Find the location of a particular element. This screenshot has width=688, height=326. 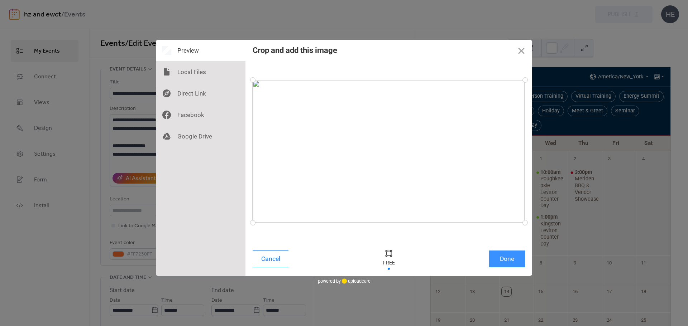

div: powered by is located at coordinates (344, 282).